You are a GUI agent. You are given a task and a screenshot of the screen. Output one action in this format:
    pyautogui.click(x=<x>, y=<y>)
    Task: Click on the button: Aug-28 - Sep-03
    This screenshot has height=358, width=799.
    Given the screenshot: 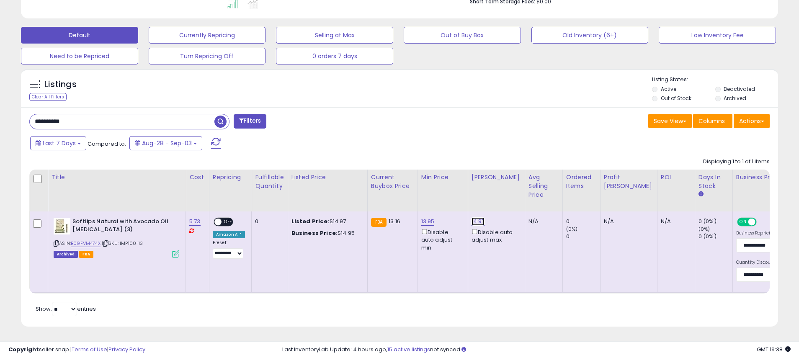 What is the action you would take?
    pyautogui.click(x=166, y=143)
    